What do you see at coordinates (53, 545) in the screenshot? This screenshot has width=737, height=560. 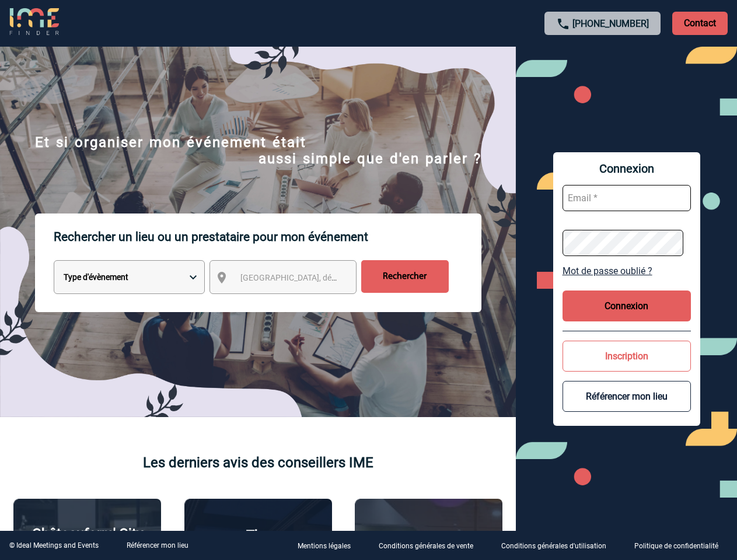 I see `div: © Ideal Meetings and Events` at bounding box center [53, 545].